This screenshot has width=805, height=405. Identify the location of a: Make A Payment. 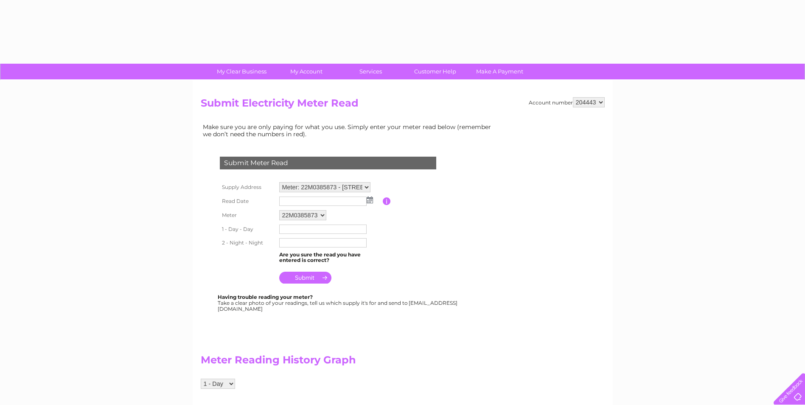
(500, 71).